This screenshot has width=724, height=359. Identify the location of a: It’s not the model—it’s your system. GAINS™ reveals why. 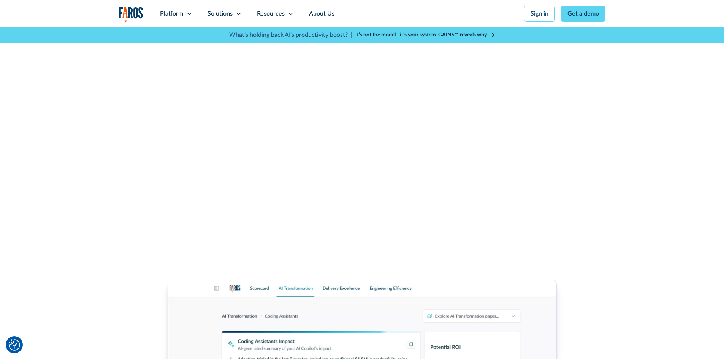
(425, 35).